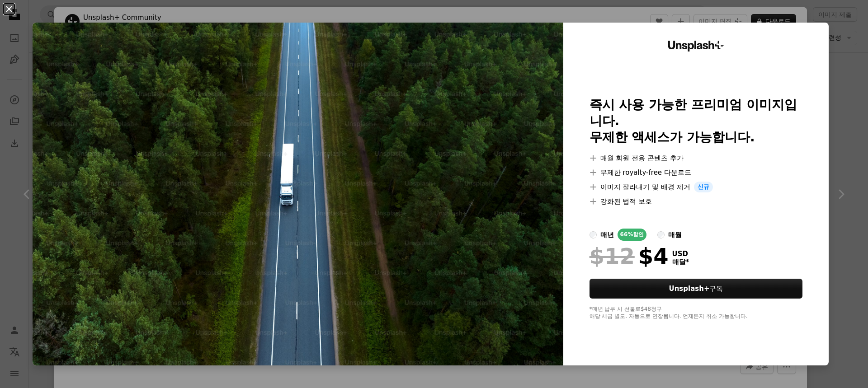 The width and height of the screenshot is (868, 388). Describe the element at coordinates (661, 235) in the screenshot. I see `input: 매월` at that location.